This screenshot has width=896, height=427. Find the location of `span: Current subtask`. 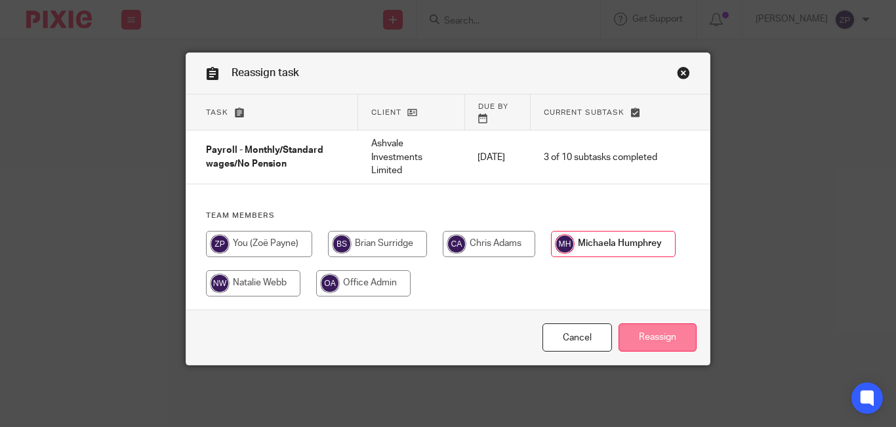

span: Current subtask is located at coordinates (584, 112).